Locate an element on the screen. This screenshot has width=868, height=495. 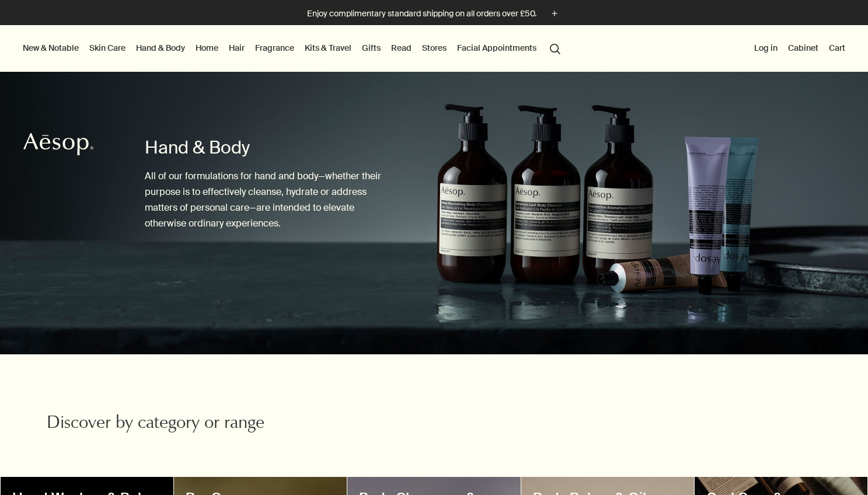
a: Hand & Body is located at coordinates (160, 48).